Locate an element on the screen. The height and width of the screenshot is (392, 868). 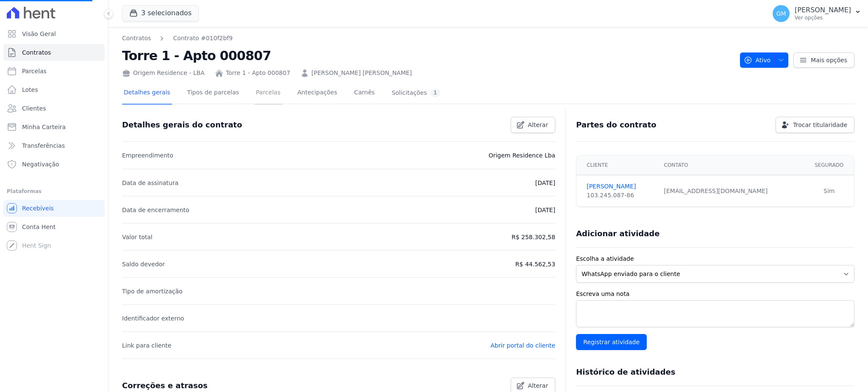
a: Conta Hent is located at coordinates (54, 227).